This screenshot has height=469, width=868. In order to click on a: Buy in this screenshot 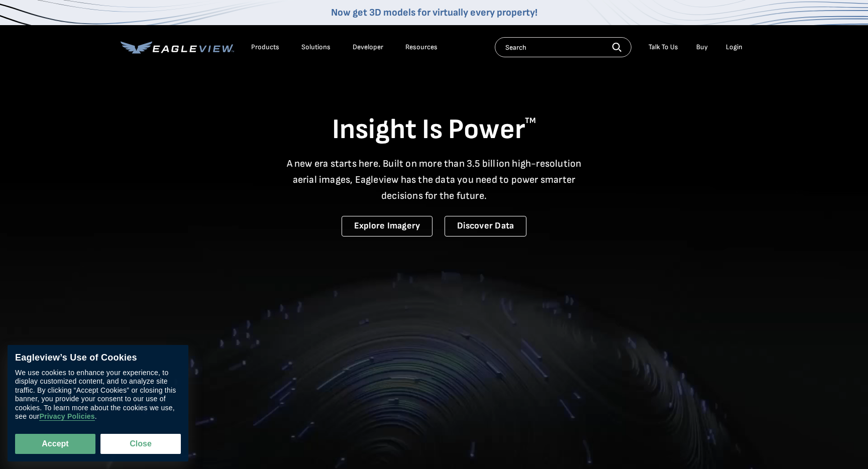, I will do `click(702, 47)`.